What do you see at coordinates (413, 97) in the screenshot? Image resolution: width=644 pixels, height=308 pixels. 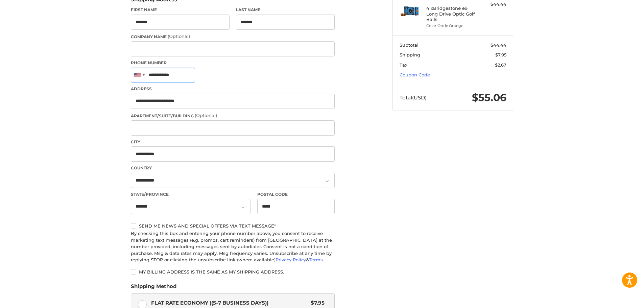 I see `span: Total (USD)` at bounding box center [413, 97].